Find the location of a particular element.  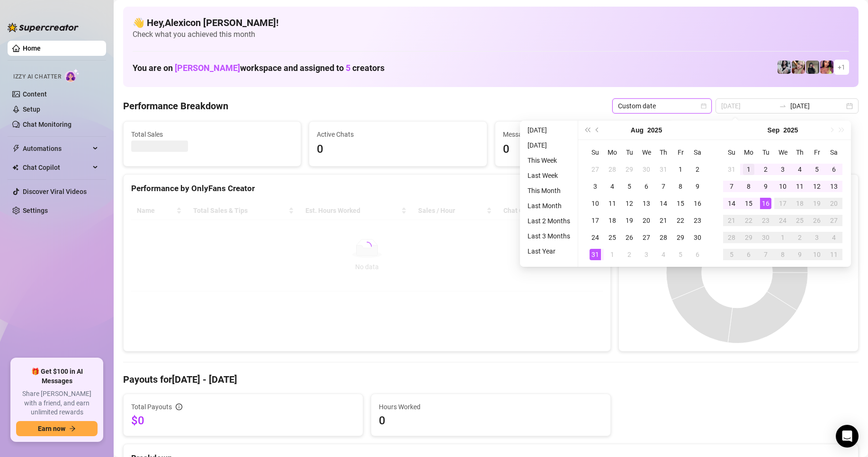

div: 13 is located at coordinates (833, 187).